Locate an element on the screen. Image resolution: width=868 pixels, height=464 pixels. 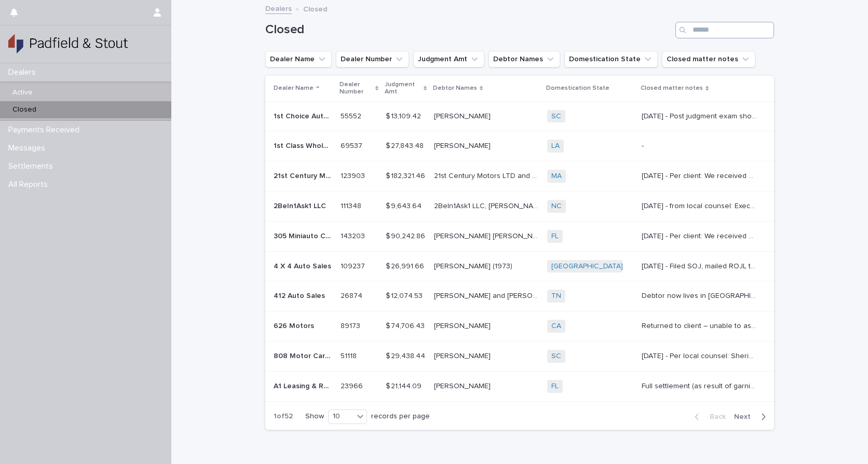
p: Payments Received is located at coordinates (45, 130).